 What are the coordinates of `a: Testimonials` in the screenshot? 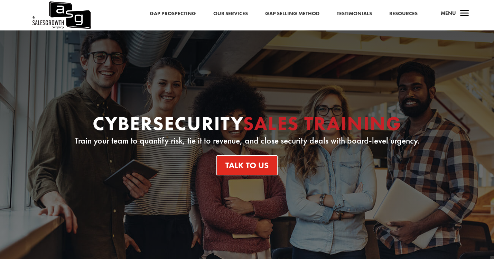 It's located at (355, 14).